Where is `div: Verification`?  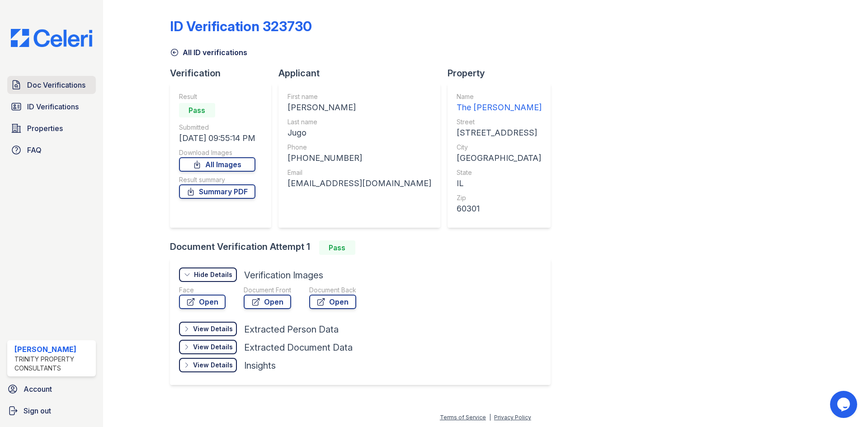 div: Verification is located at coordinates (224, 73).